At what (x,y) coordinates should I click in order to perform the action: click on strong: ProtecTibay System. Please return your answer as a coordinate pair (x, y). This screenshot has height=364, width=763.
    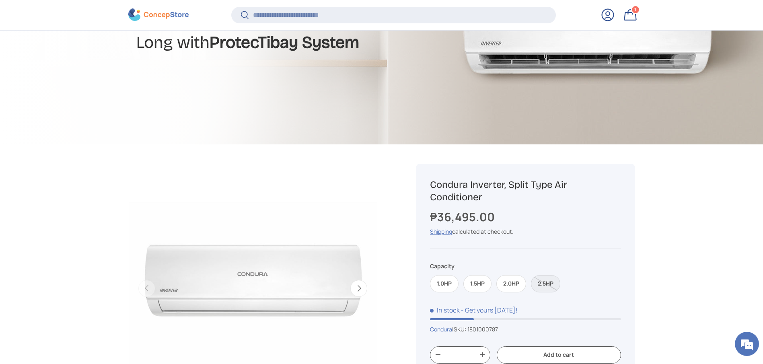
    Looking at the image, I should click on (284, 42).